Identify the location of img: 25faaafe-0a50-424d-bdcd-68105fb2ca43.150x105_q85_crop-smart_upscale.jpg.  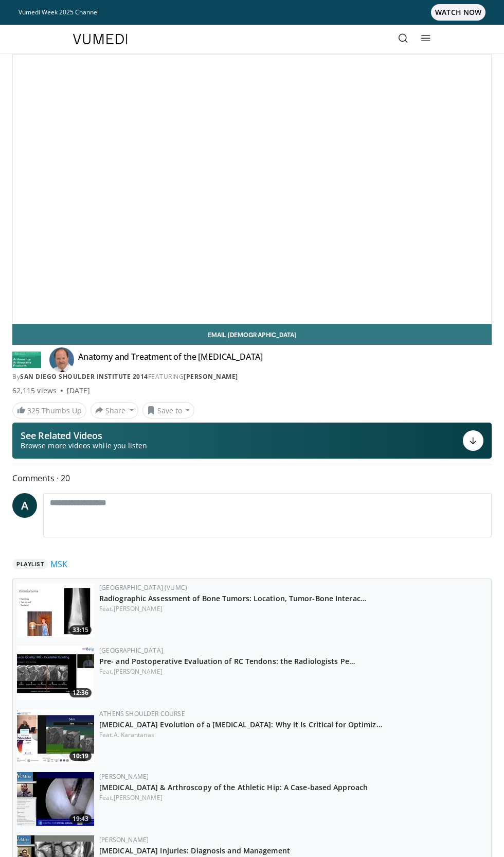
(55, 799).